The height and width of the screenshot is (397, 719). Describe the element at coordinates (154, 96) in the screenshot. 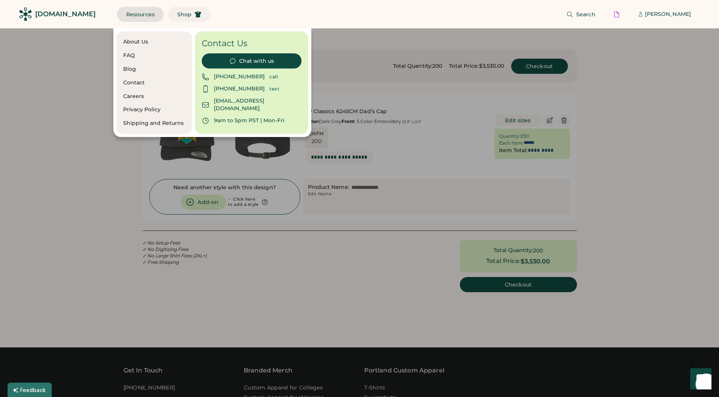

I see `div: Careers` at that location.